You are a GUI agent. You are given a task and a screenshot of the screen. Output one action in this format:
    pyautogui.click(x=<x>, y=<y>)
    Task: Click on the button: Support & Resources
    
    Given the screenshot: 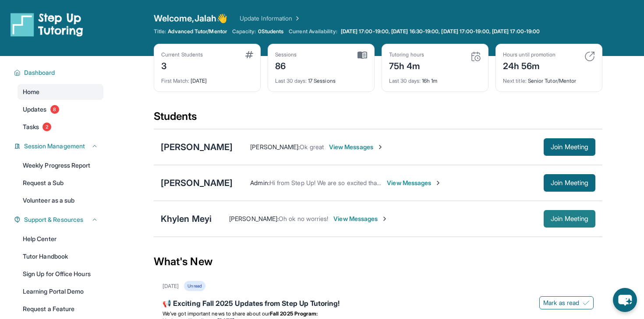 What is the action you would take?
    pyautogui.click(x=59, y=220)
    